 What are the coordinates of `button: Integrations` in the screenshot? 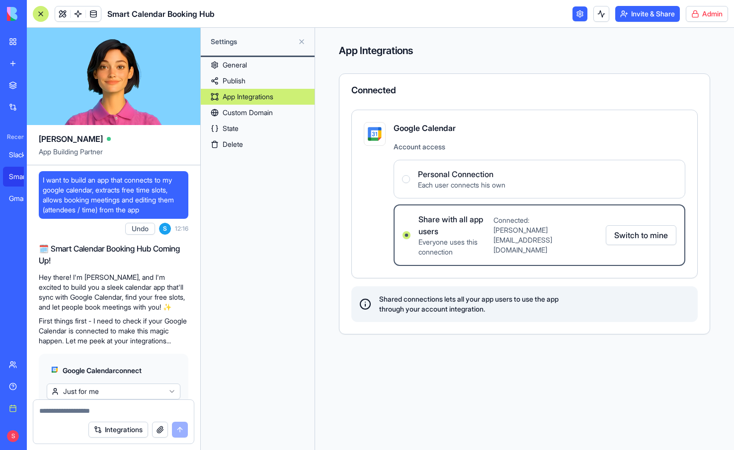 It's located at (118, 430).